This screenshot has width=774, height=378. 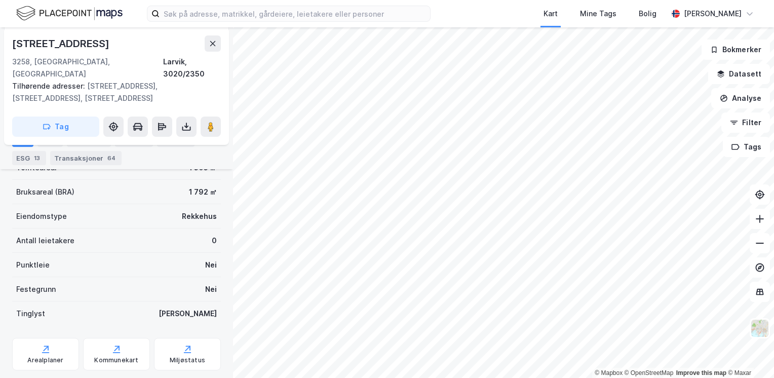 I want to click on div: Rekkehus, so click(x=199, y=216).